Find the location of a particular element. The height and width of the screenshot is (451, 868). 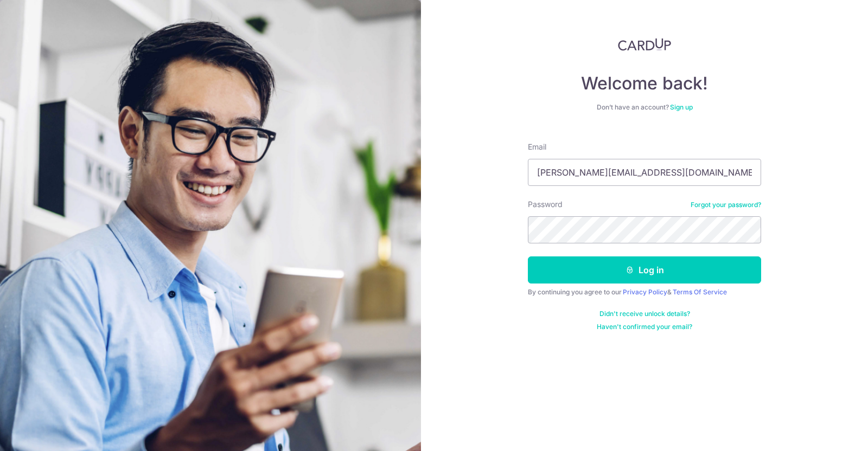

div: Don’t have an account? is located at coordinates (644, 108).